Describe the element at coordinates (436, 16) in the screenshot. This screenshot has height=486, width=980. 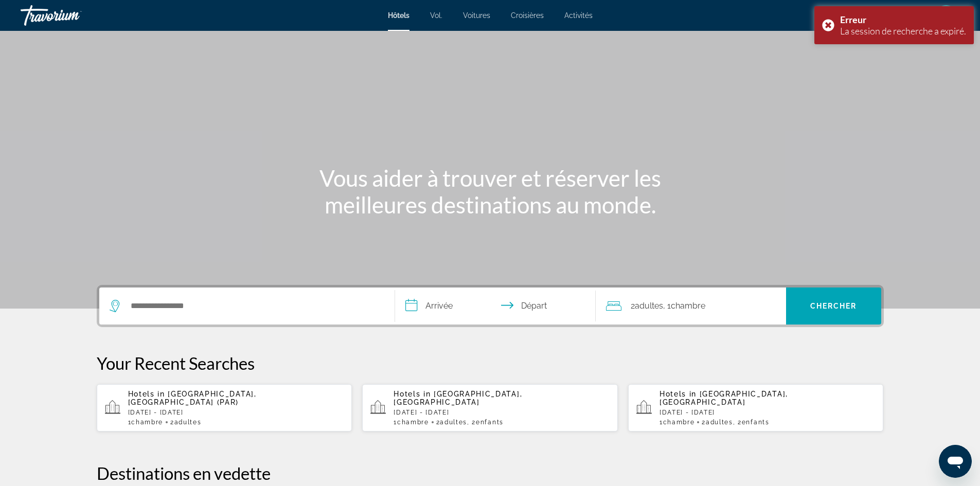
I see `a: Vol.` at that location.